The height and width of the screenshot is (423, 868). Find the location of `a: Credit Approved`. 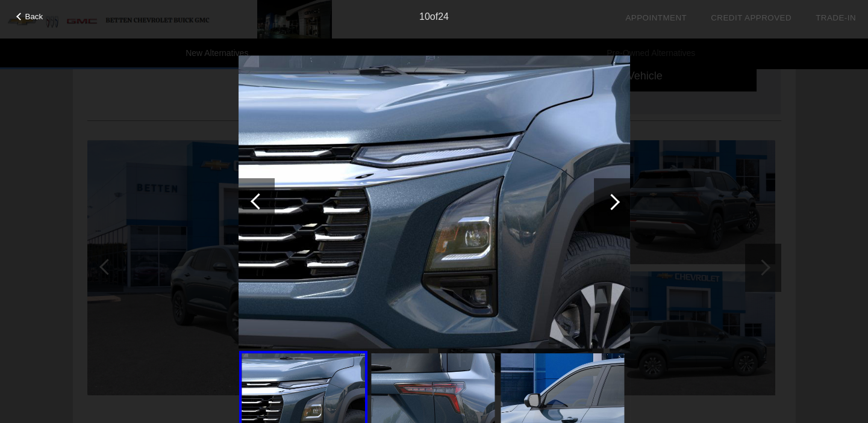

a: Credit Approved is located at coordinates (751, 17).